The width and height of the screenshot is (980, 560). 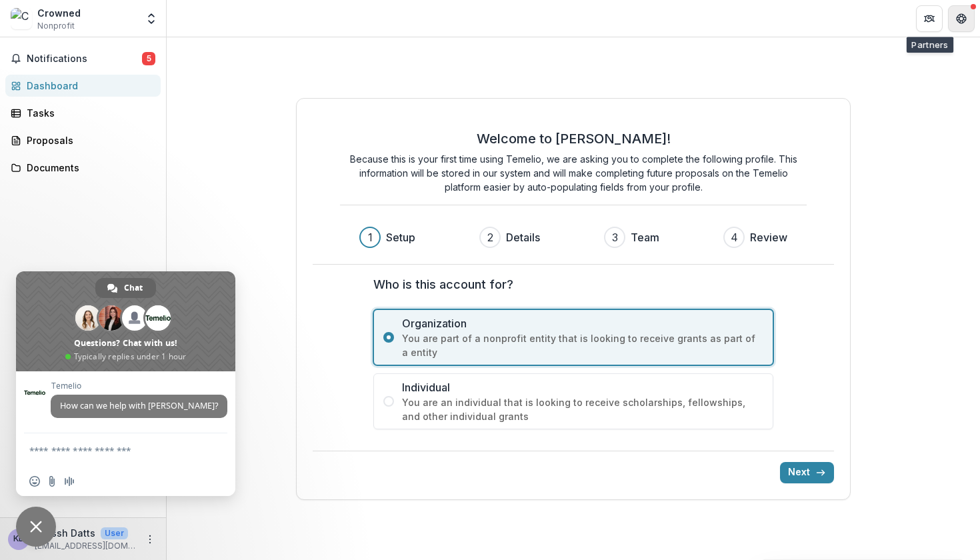 What do you see at coordinates (114, 533) in the screenshot?
I see `p: User` at bounding box center [114, 533].